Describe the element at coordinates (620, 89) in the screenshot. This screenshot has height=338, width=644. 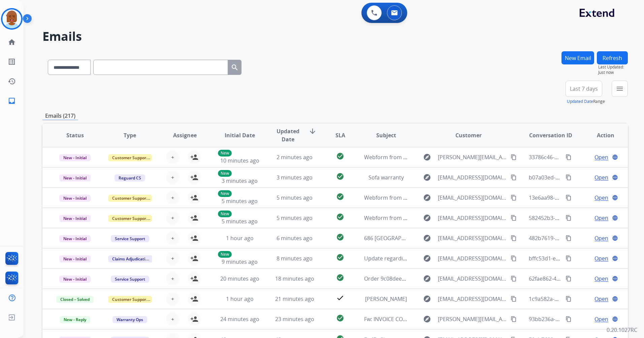
I see `mat-icon: menu` at that location.